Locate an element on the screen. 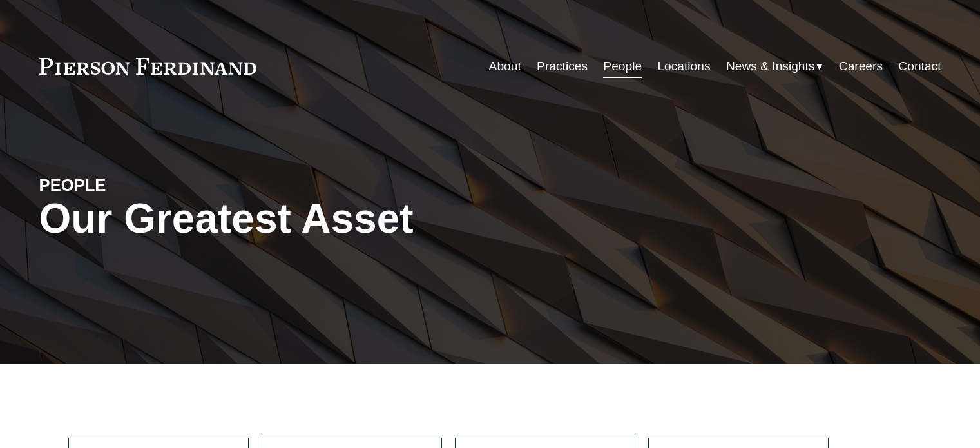 The height and width of the screenshot is (448, 980). a: About is located at coordinates (505, 66).